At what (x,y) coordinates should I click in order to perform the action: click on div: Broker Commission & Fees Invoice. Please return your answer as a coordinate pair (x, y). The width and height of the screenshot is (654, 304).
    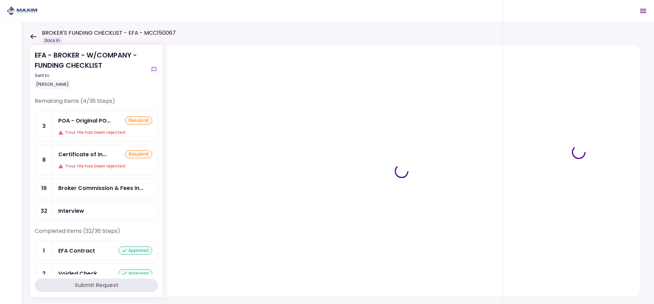
    Looking at the image, I should click on (101, 188).